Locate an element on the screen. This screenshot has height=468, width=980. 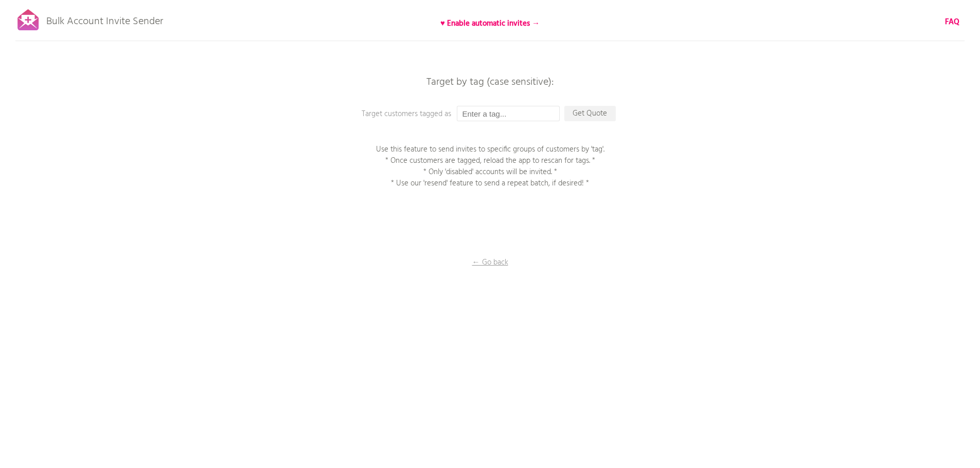
b: FAQ is located at coordinates (952, 22).